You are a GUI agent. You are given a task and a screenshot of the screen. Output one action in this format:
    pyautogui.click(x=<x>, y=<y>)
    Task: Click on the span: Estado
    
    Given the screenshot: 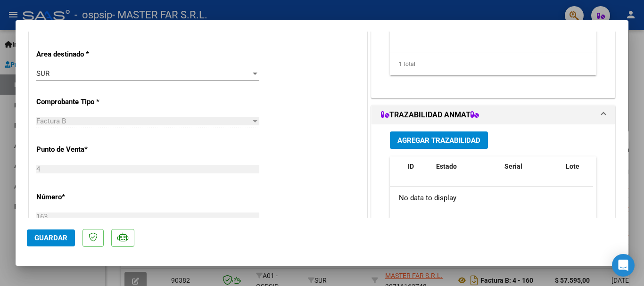 What is the action you would take?
    pyautogui.click(x=447, y=166)
    